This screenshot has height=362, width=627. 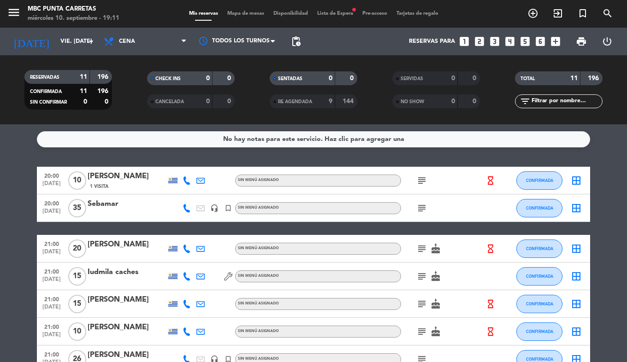 I want to click on i: exit_to_app, so click(x=558, y=13).